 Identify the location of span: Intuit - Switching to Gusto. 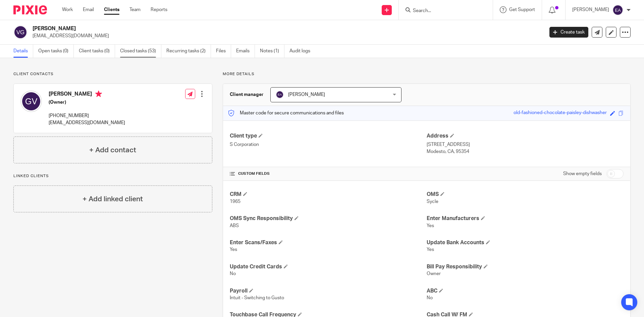
(257, 298).